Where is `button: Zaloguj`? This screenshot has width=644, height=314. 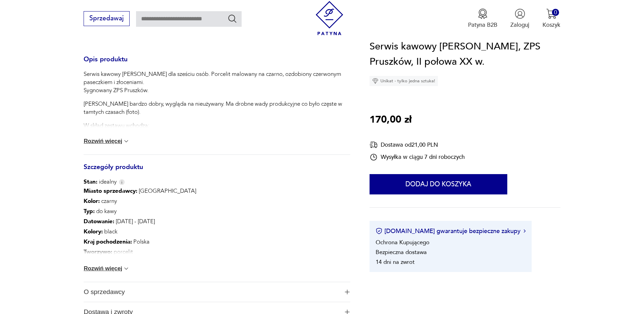
button: Zaloguj is located at coordinates (520, 19).